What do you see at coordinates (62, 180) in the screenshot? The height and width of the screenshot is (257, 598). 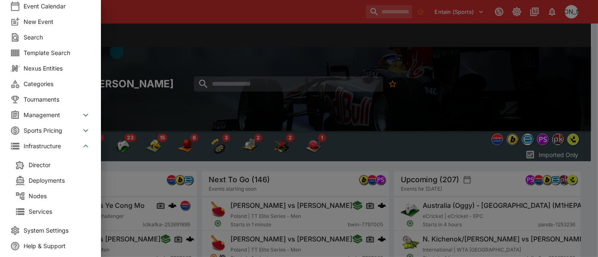 I see `span: Deployments` at bounding box center [62, 180].